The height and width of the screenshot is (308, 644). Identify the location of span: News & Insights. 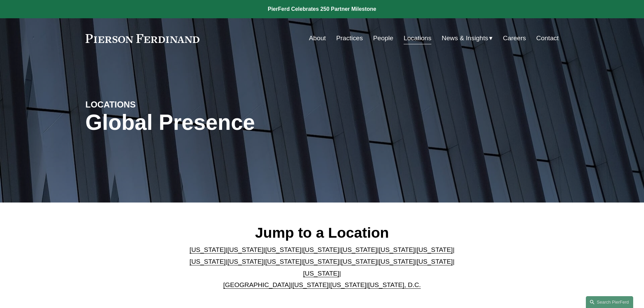
(465, 38).